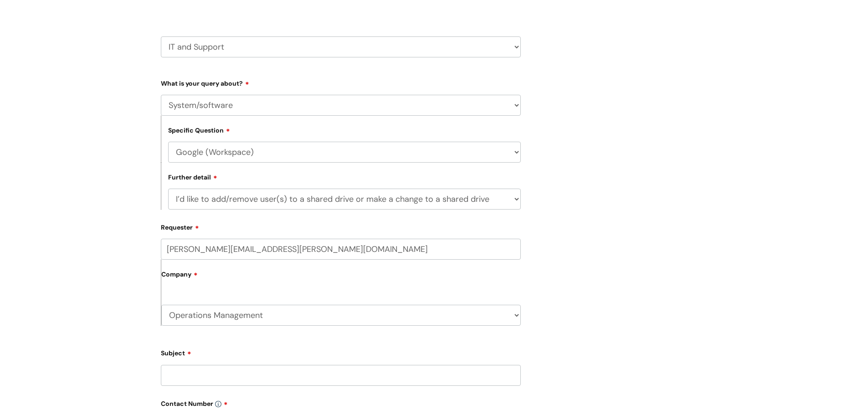  Describe the element at coordinates (219, 404) in the screenshot. I see `img: info-icon.svg` at that location.